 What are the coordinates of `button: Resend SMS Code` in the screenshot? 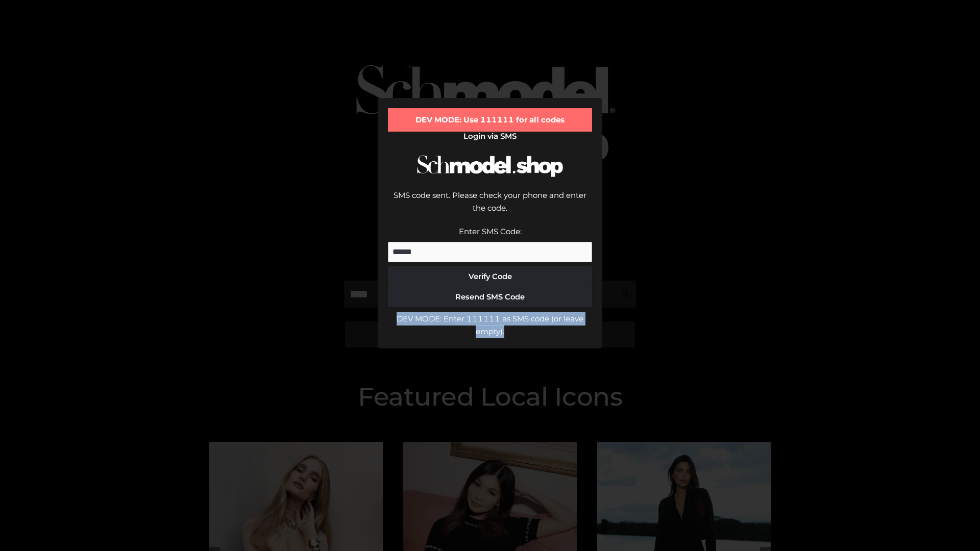 It's located at (490, 297).